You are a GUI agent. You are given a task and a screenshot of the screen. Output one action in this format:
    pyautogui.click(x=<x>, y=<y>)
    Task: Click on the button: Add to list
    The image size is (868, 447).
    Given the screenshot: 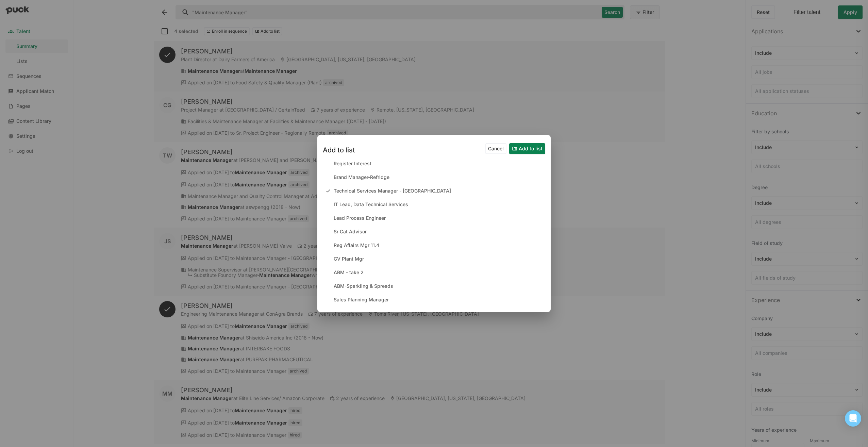 What is the action you would take?
    pyautogui.click(x=527, y=149)
    